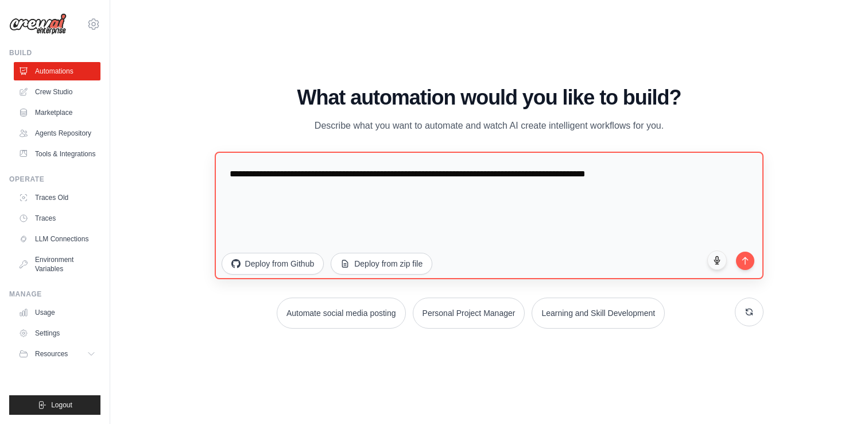 This screenshot has height=424, width=868. What do you see at coordinates (56, 312) in the screenshot?
I see `a: Usage` at bounding box center [56, 312].